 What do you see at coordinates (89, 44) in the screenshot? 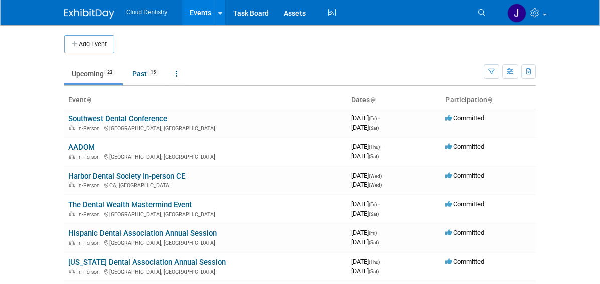
I see `button: Add Event` at bounding box center [89, 44].